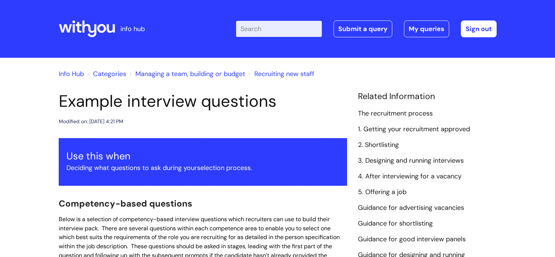 The image size is (555, 257). What do you see at coordinates (106, 74) in the screenshot?
I see `li: Solution home` at bounding box center [106, 74].